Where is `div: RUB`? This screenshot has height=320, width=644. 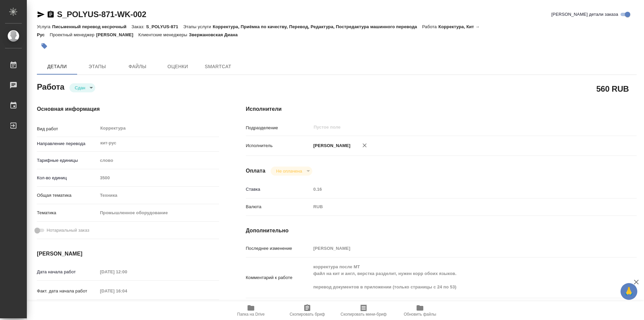
div: RUB is located at coordinates (458, 207).